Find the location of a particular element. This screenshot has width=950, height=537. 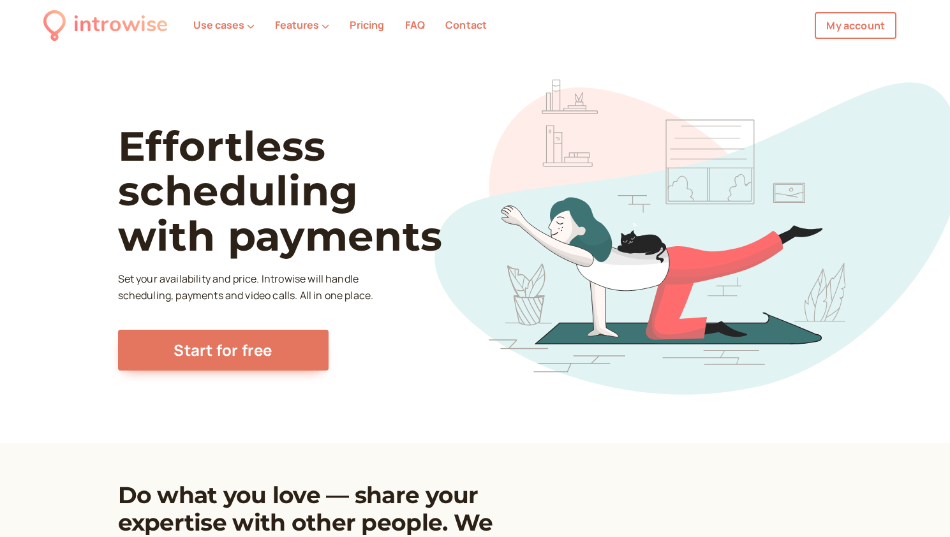

a: Contact is located at coordinates (466, 25).